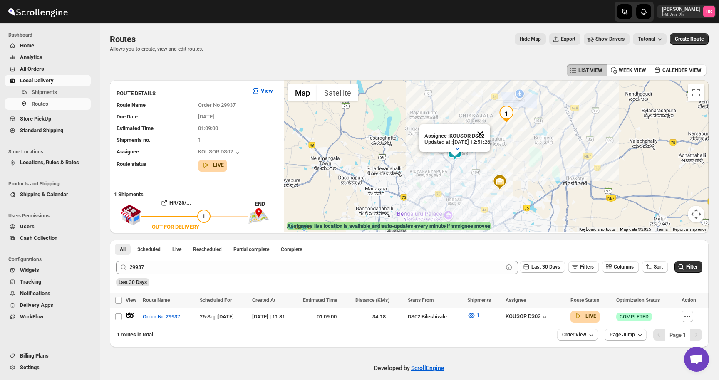 This screenshot has height=380, width=719. Describe the element at coordinates (696, 359) in the screenshot. I see `div: Open chat` at that location.